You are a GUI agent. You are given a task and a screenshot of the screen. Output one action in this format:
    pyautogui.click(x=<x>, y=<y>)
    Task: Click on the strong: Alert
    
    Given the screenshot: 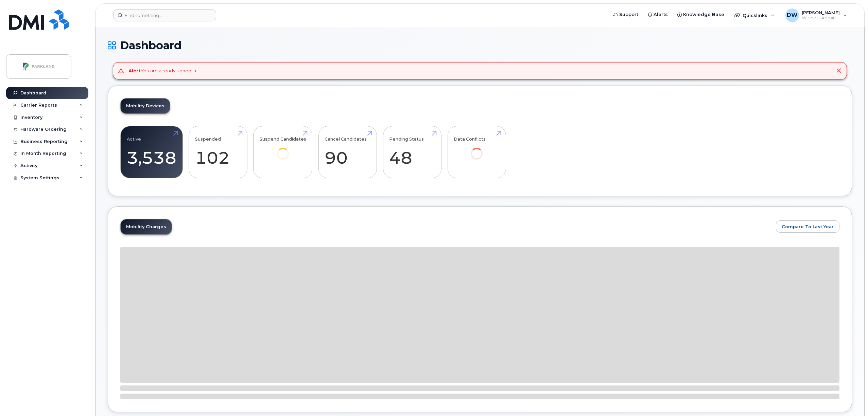 What is the action you would take?
    pyautogui.click(x=134, y=71)
    